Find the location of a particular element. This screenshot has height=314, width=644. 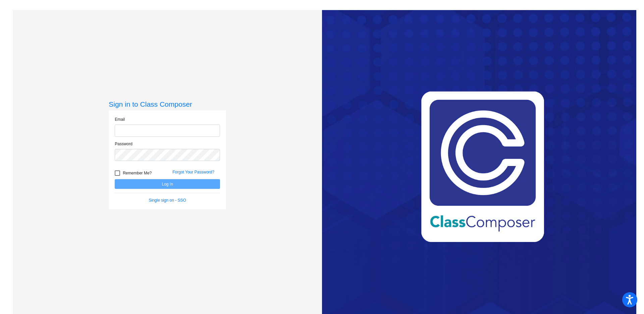

label: Password is located at coordinates (124, 144).